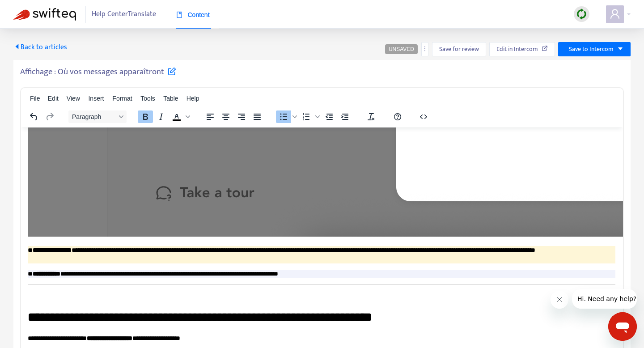 Image resolution: width=644 pixels, height=348 pixels. What do you see at coordinates (171, 98) in the screenshot?
I see `span: Table` at bounding box center [171, 98].